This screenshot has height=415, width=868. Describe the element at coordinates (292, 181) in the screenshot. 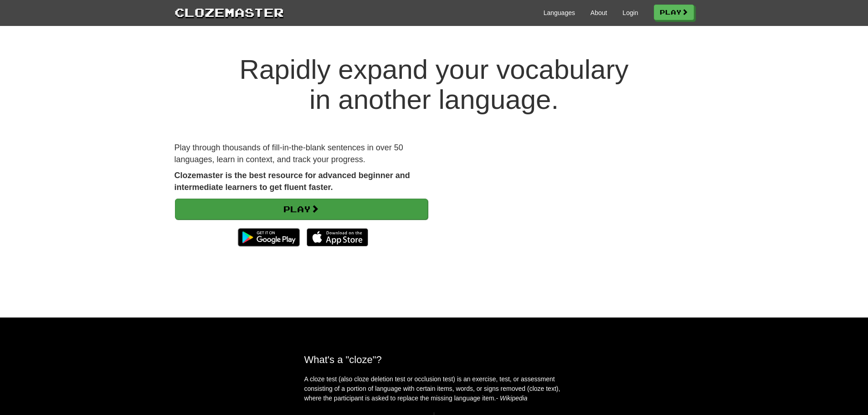

I see `strong: Clozemaster is the best resource for advanced beginner and intermediate learners to get fluent fa...` at that location.